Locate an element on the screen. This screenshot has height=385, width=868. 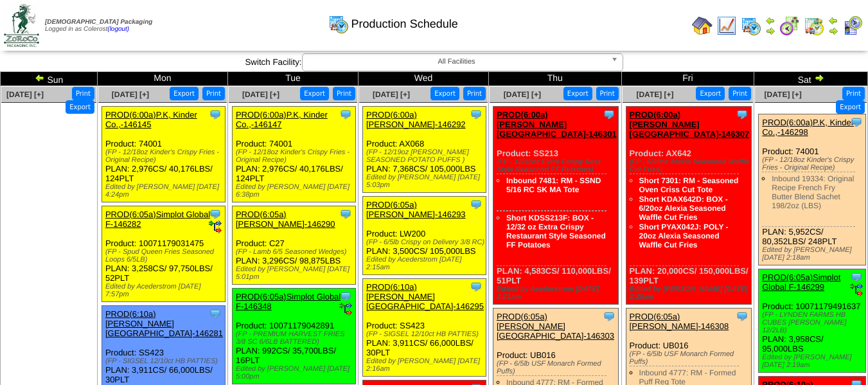
td: Sat is located at coordinates (811, 79).